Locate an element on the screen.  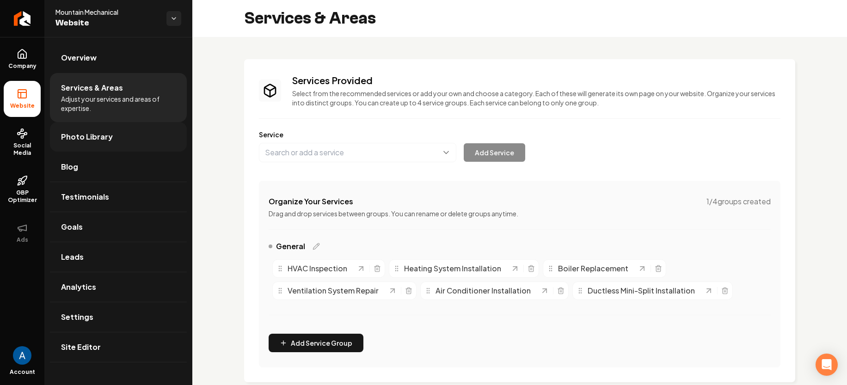
button: Add Service Group is located at coordinates (316, 343).